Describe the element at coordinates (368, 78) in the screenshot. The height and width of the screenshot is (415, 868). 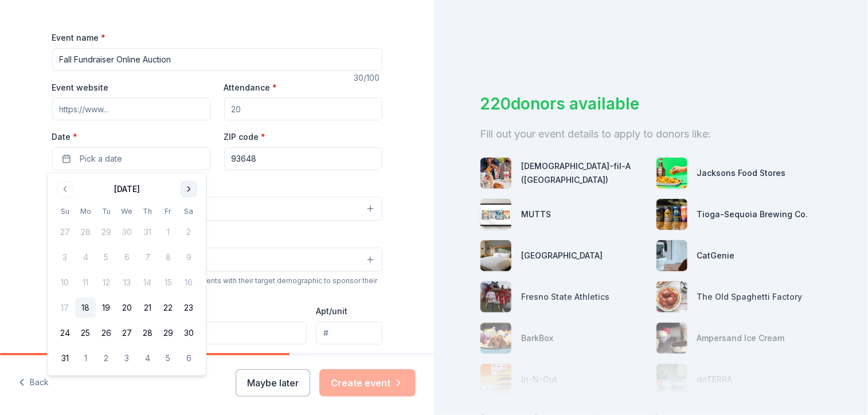
I see `div: 30 /100` at that location.